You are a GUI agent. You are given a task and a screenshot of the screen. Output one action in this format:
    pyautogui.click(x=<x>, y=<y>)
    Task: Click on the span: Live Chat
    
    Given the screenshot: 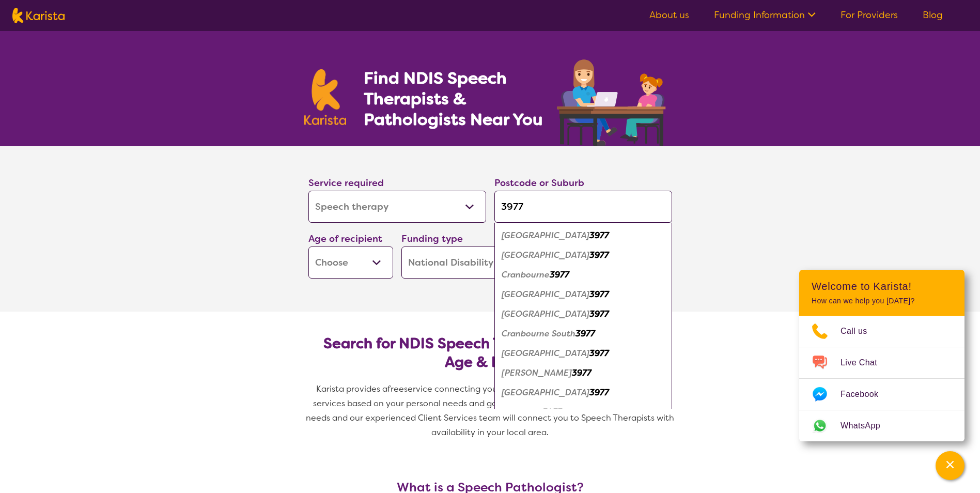 What is the action you would take?
    pyautogui.click(x=865, y=363)
    